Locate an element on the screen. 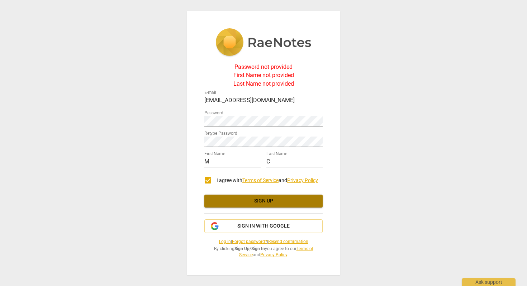  a: Forgot password? is located at coordinates (249, 241).